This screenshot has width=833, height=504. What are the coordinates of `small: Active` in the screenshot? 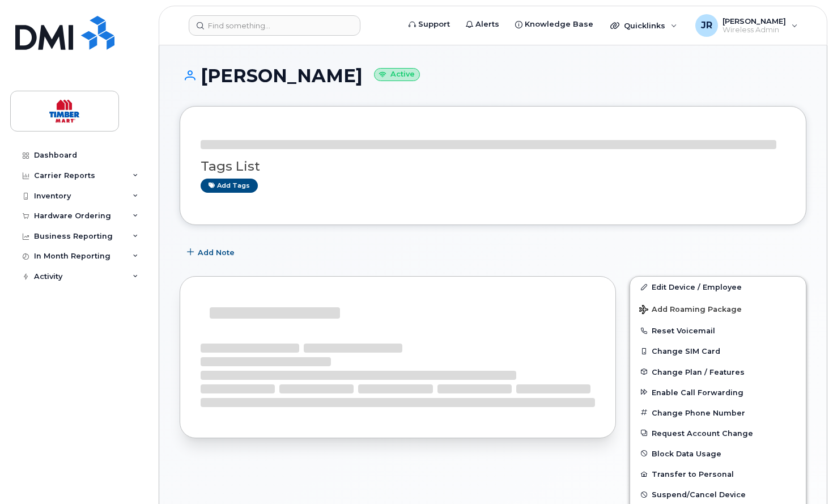 It's located at (397, 75).